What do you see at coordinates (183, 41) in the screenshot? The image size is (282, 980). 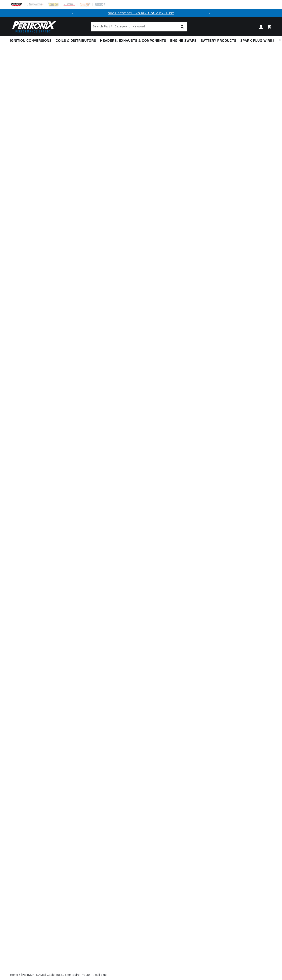 I see `summary: Engine Swaps` at bounding box center [183, 41].